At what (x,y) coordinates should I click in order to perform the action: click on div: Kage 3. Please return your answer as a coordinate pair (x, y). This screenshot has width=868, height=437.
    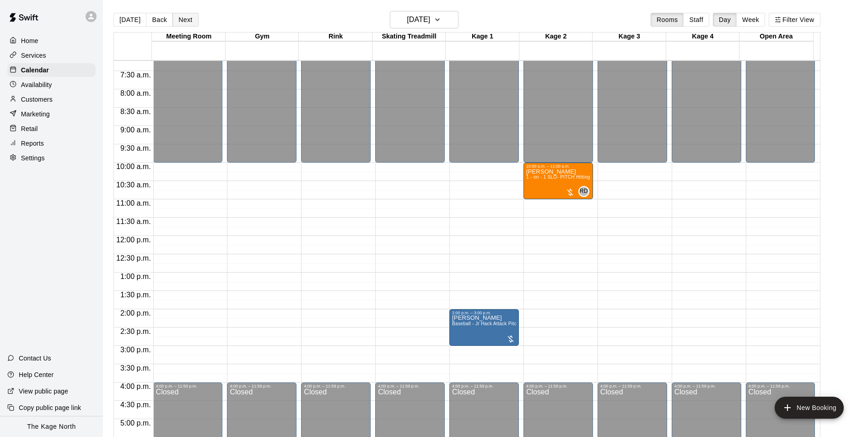
    Looking at the image, I should click on (630, 36).